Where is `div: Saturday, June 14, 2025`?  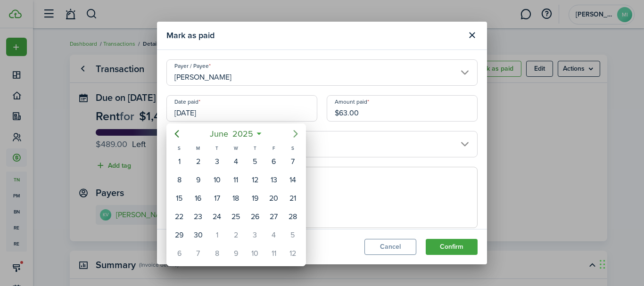
div: Saturday, June 14, 2025 is located at coordinates (293, 180).